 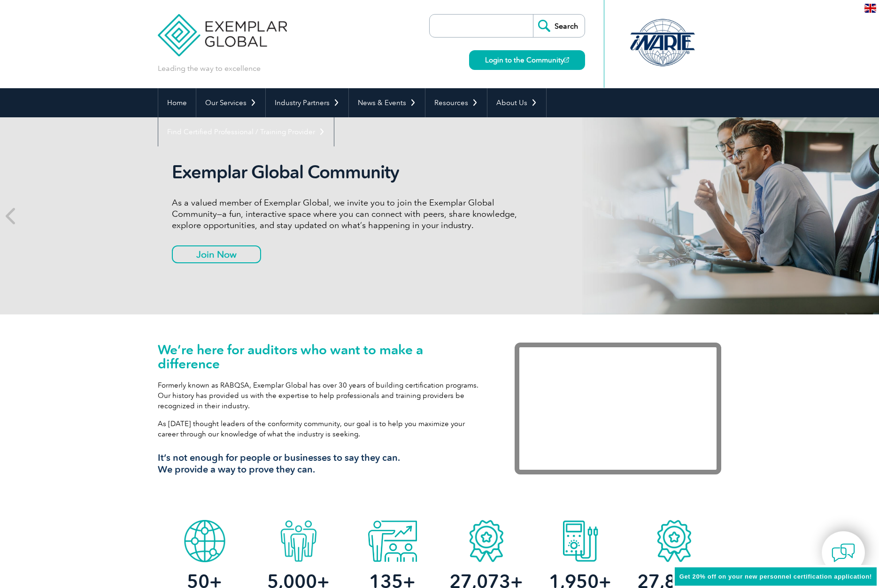 What do you see at coordinates (322, 356) in the screenshot?
I see `h1: We’re here for auditors who want to make a difference` at bounding box center [322, 356].